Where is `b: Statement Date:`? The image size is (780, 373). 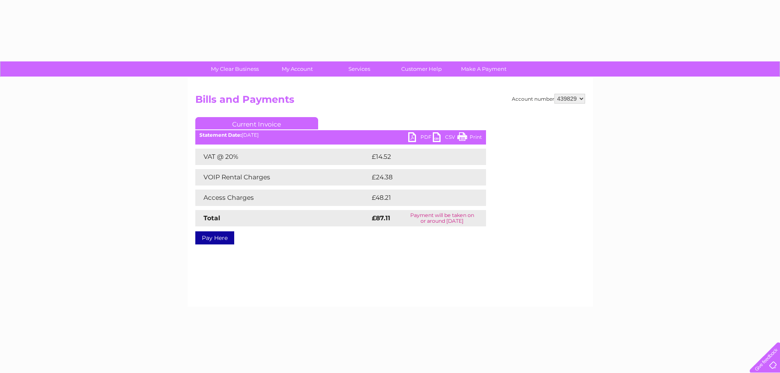 b: Statement Date: is located at coordinates (220, 135).